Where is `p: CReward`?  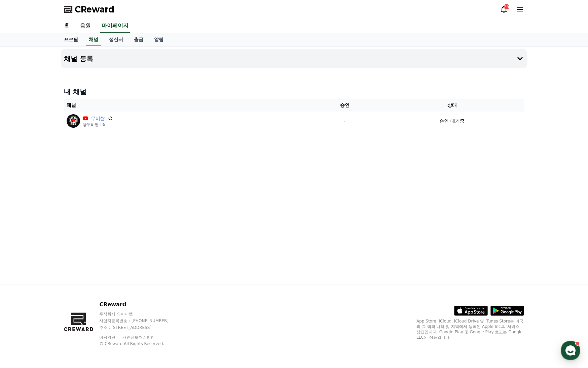 p: CReward is located at coordinates (141, 304).